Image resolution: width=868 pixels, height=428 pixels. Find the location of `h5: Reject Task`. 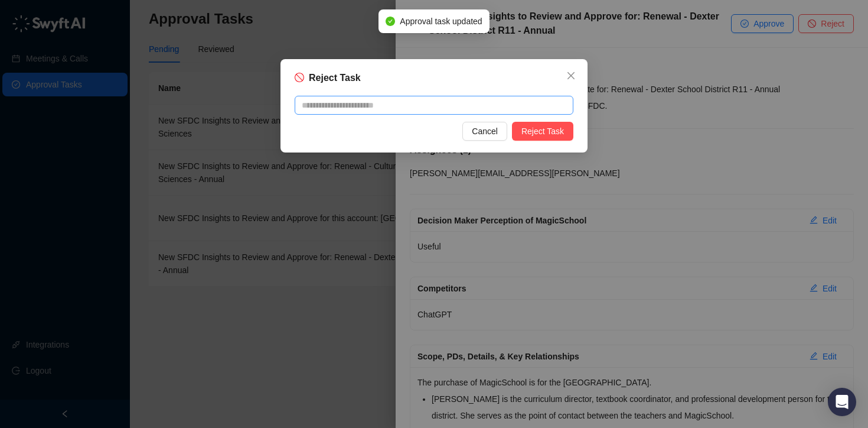

h5: Reject Task is located at coordinates (335, 78).